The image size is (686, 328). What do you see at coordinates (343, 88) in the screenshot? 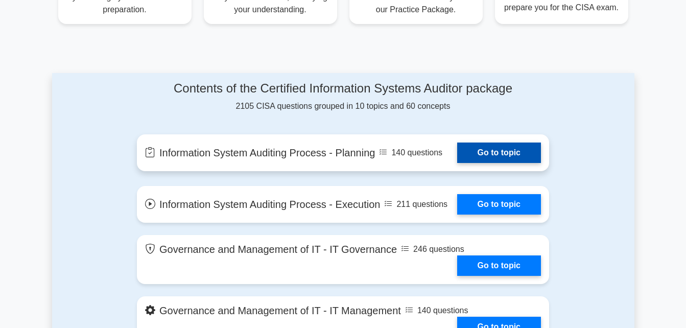
I see `h4: Contents of the Certified Information Systems Auditor package` at bounding box center [343, 88].